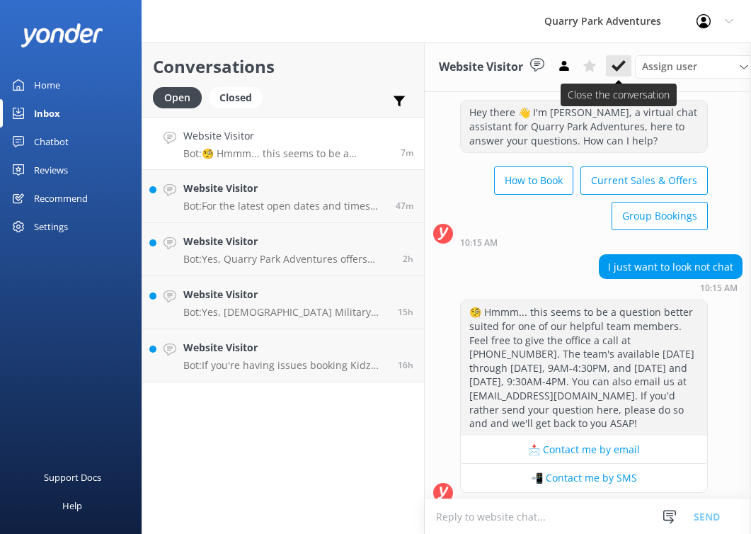 Image resolution: width=751 pixels, height=534 pixels. I want to click on div: Inbox, so click(47, 113).